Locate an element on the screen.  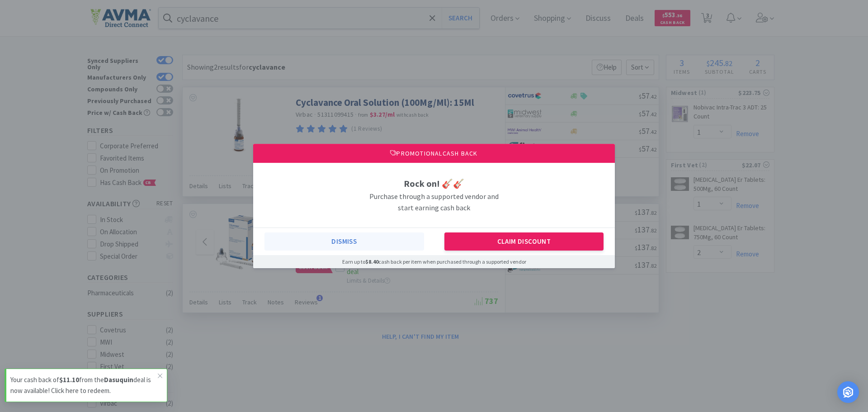
button: Dismiss is located at coordinates (344, 241).